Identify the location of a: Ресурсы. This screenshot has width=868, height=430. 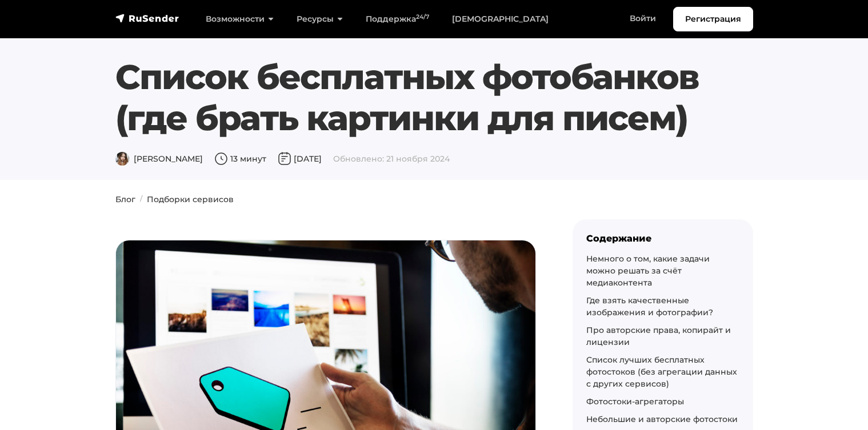
(320, 19).